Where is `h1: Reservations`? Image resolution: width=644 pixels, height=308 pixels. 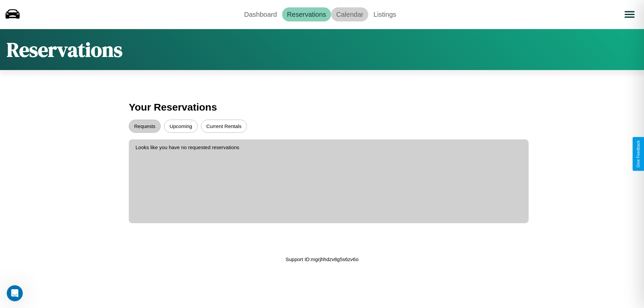
h1: Reservations is located at coordinates (64, 50).